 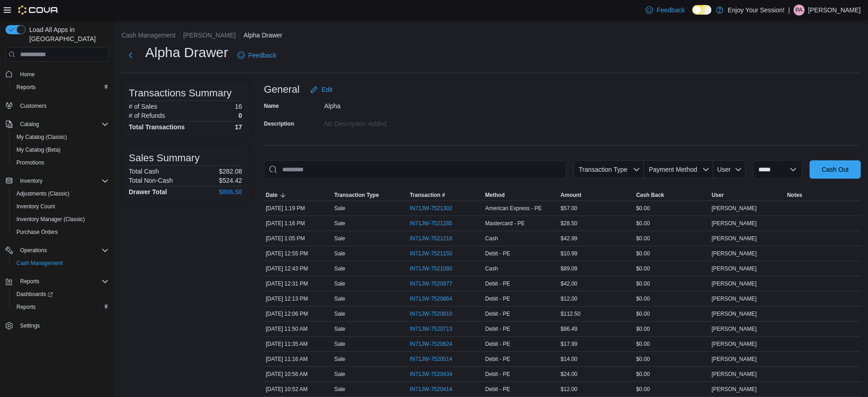 I want to click on a: Home, so click(x=27, y=74).